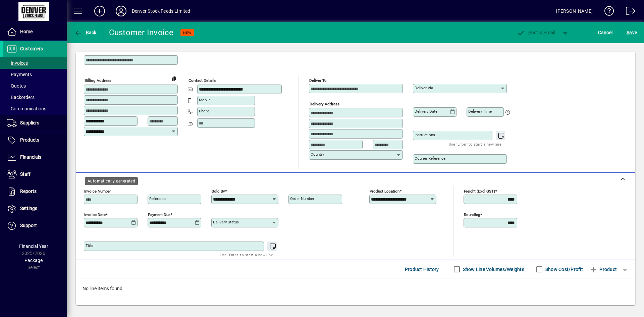 The height and width of the screenshot is (317, 644). Describe the element at coordinates (174, 79) in the screenshot. I see `button: Copy to Delivery address` at that location.